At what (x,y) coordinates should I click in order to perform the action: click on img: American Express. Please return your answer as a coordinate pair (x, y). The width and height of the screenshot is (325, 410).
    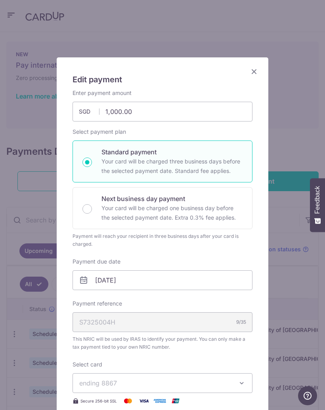
    Looking at the image, I should click on (160, 401).